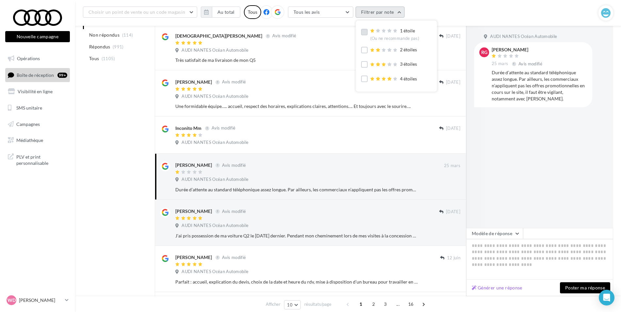 The image size is (621, 312). I want to click on span: RG, so click(484, 52).